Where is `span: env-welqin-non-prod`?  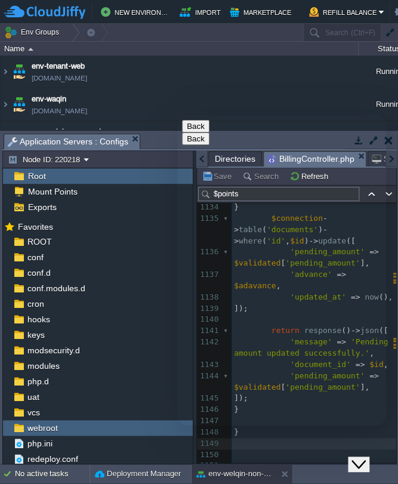 span: env-welqin-non-prod is located at coordinates (66, 132).